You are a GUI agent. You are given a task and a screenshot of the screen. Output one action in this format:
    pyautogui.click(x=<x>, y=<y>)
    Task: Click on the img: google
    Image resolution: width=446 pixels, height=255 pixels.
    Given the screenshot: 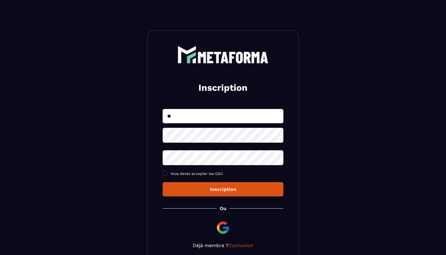 What is the action you would take?
    pyautogui.click(x=223, y=228)
    